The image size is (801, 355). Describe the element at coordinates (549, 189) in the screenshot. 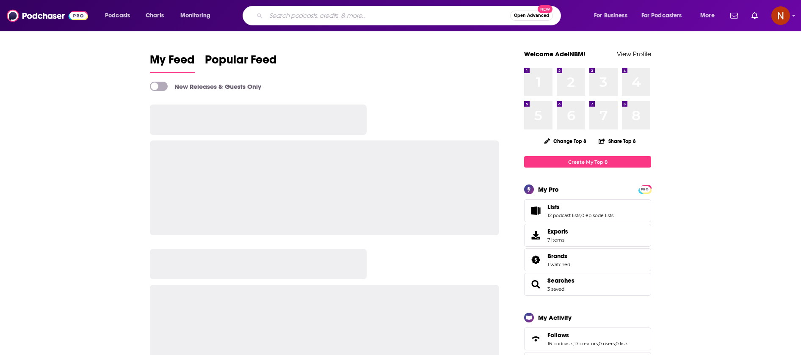

I see `div: My Pro` at that location.